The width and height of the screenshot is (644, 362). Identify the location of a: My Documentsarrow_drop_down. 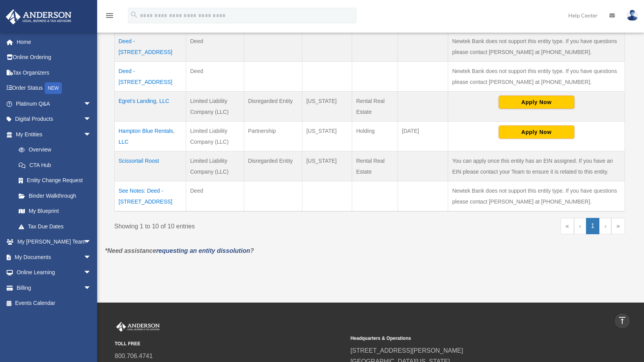
(54, 257).